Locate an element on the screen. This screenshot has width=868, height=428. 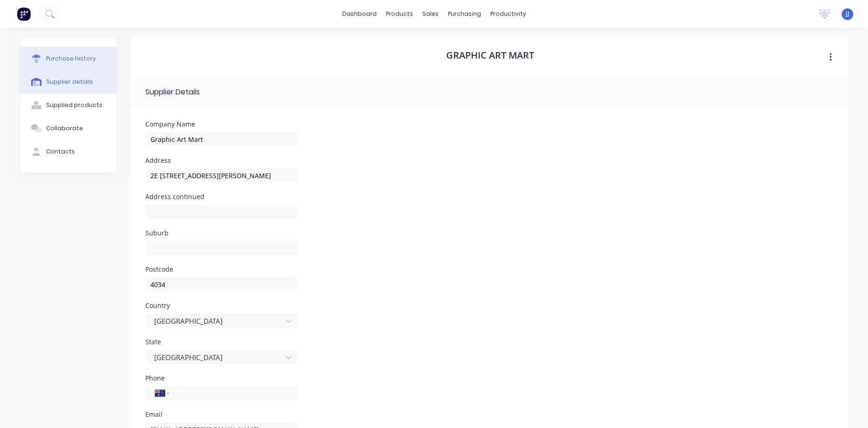
div: Phone is located at coordinates (221, 378).